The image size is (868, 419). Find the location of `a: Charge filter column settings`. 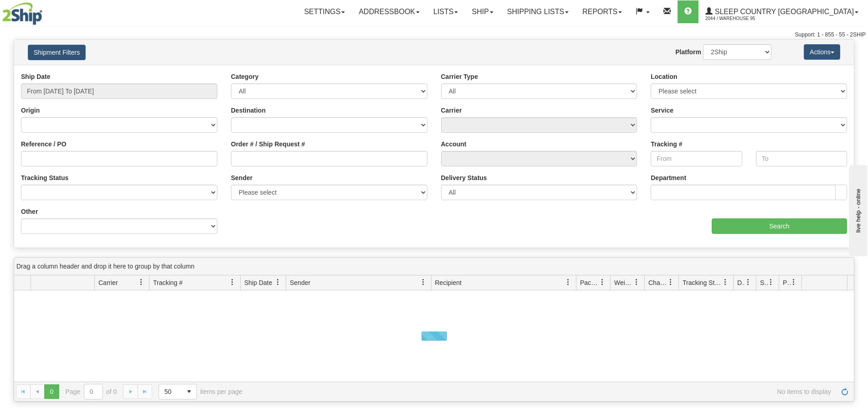

a: Charge filter column settings is located at coordinates (671, 282).